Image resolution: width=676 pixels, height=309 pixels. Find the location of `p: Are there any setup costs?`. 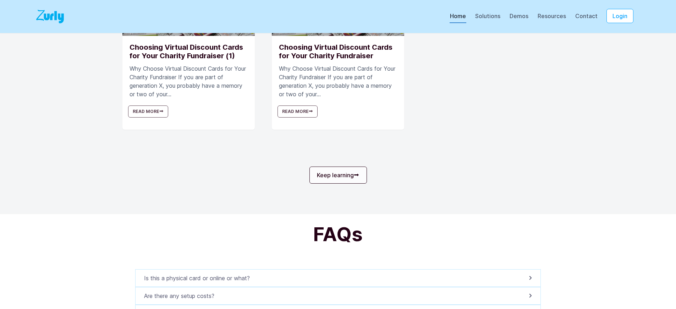

p: Are there any setup costs? is located at coordinates (181, 296).